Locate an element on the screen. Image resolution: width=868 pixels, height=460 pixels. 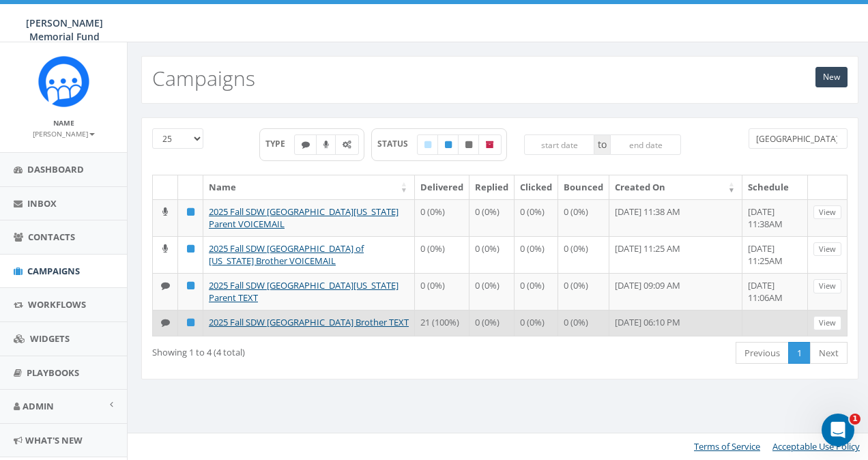
th: Created On: activate to sort column ascending is located at coordinates (676, 187).